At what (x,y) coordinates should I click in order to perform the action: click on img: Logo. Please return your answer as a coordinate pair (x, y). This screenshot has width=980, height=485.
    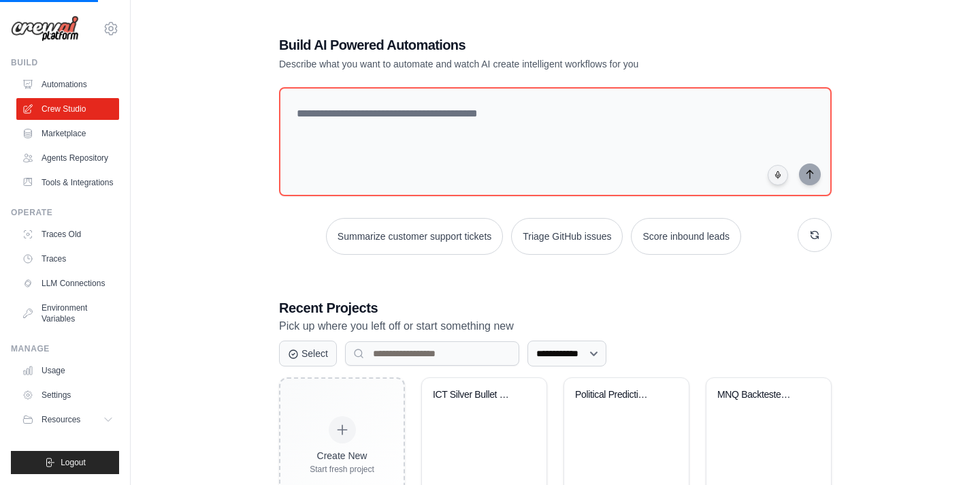
    Looking at the image, I should click on (45, 29).